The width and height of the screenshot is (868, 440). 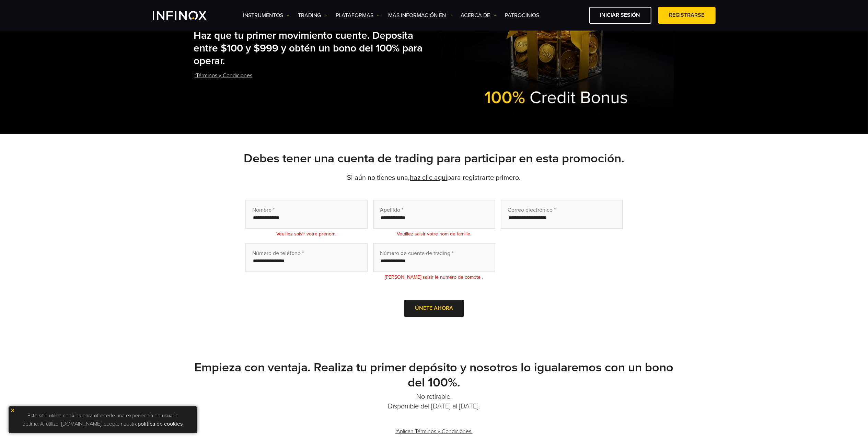 What do you see at coordinates (434, 234) in the screenshot?
I see `div: Veuillez saisir votre nom de famille.` at bounding box center [434, 234].